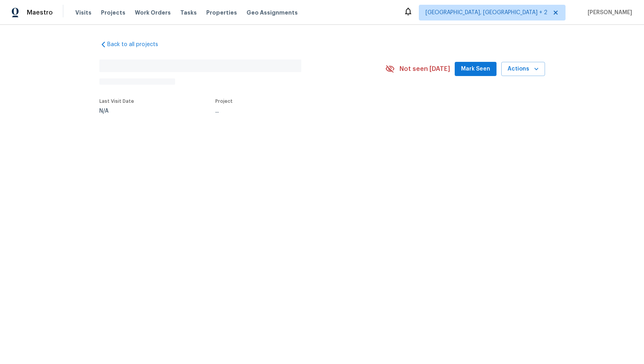 Image resolution: width=644 pixels, height=364 pixels. Describe the element at coordinates (476, 69) in the screenshot. I see `button: Mark Seen` at that location.